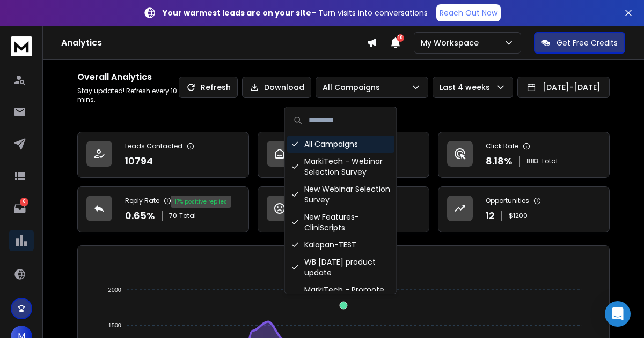 The height and width of the screenshot is (338, 644). What do you see at coordinates (114, 290) in the screenshot?
I see `tspan: 2000` at bounding box center [114, 290].